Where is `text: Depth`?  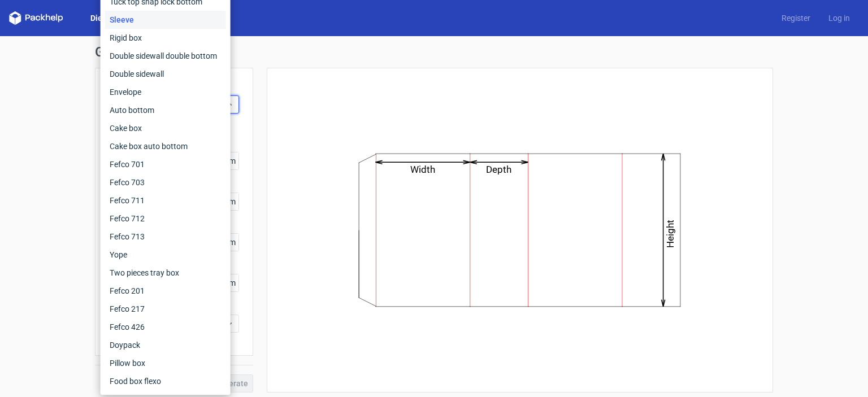
text: Depth is located at coordinates (499, 170).